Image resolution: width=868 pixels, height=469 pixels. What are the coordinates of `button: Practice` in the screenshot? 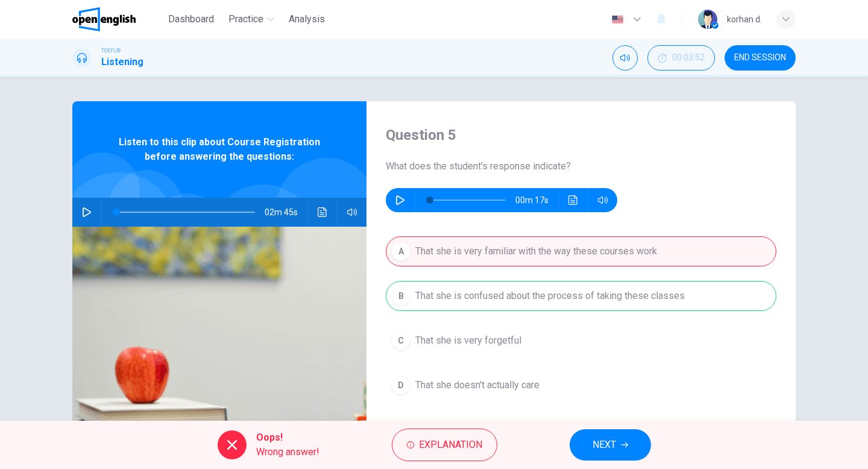 It's located at (252, 19).